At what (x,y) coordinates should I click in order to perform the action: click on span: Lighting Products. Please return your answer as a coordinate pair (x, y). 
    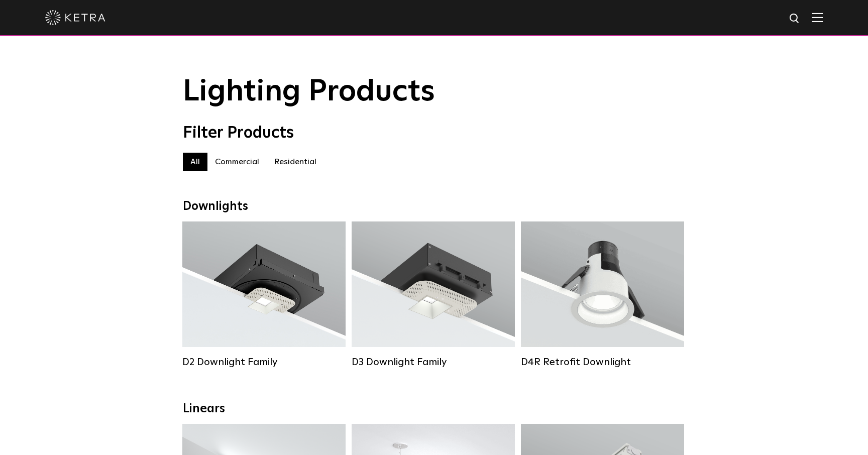
    Looking at the image, I should click on (309, 92).